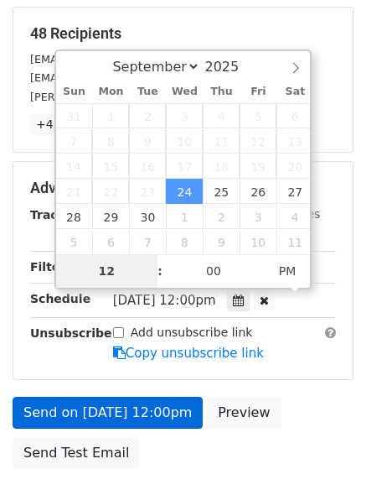 This screenshot has height=490, width=366. What do you see at coordinates (148, 116) in the screenshot?
I see `span: September 2, 2025` at bounding box center [148, 116].